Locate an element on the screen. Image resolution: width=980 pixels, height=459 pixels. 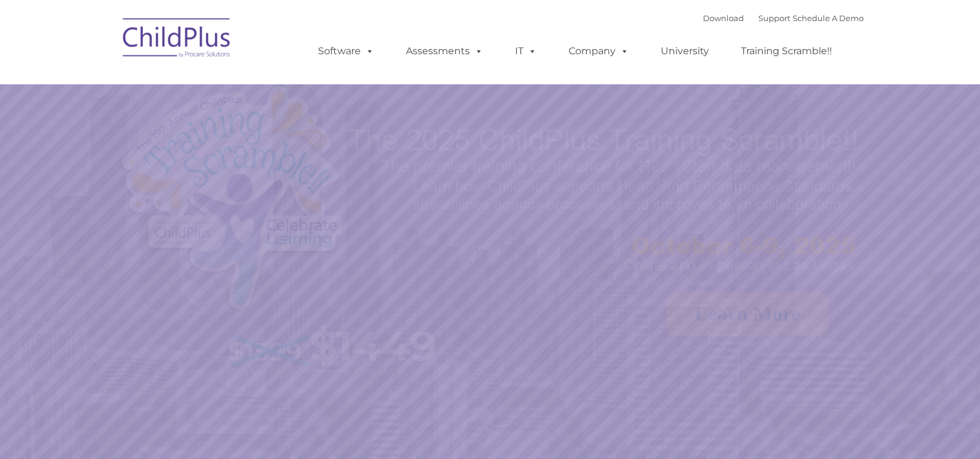
a: Download is located at coordinates (723, 18).